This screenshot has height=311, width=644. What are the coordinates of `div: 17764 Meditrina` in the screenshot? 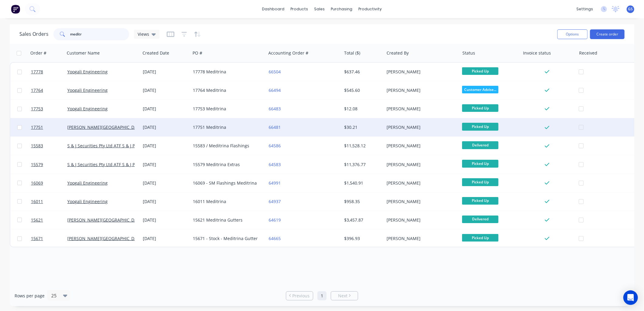 It's located at (226, 91).